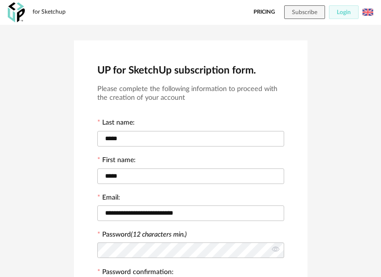 The height and width of the screenshot is (277, 381). What do you see at coordinates (305, 12) in the screenshot?
I see `a: Subscribe` at bounding box center [305, 12].